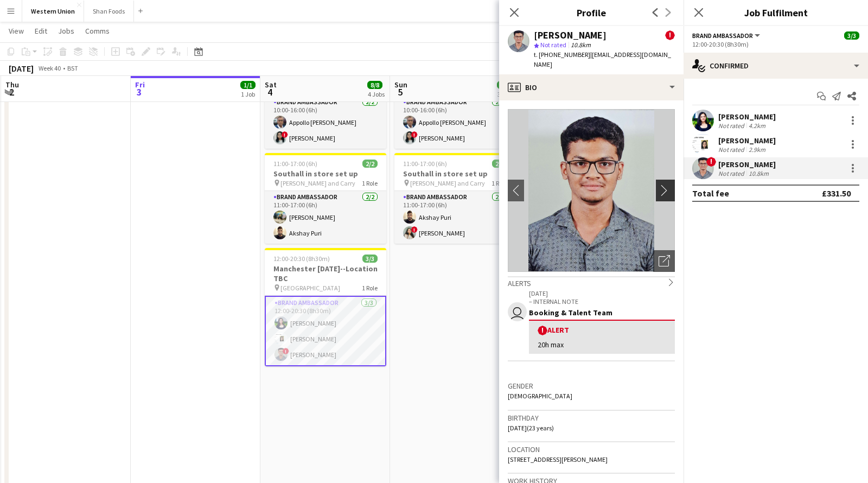 The image size is (868, 483). I want to click on span: View, so click(16, 31).